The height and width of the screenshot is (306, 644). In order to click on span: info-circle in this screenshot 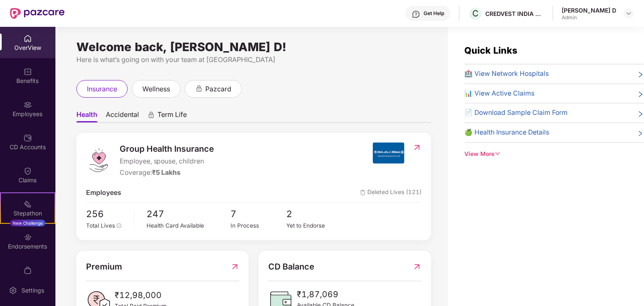, I will do `click(119, 226)`.